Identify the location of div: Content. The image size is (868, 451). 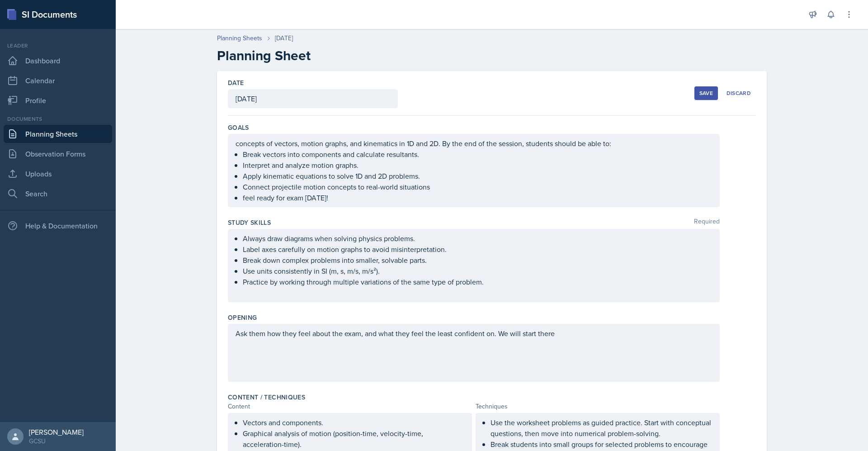
(350, 406).